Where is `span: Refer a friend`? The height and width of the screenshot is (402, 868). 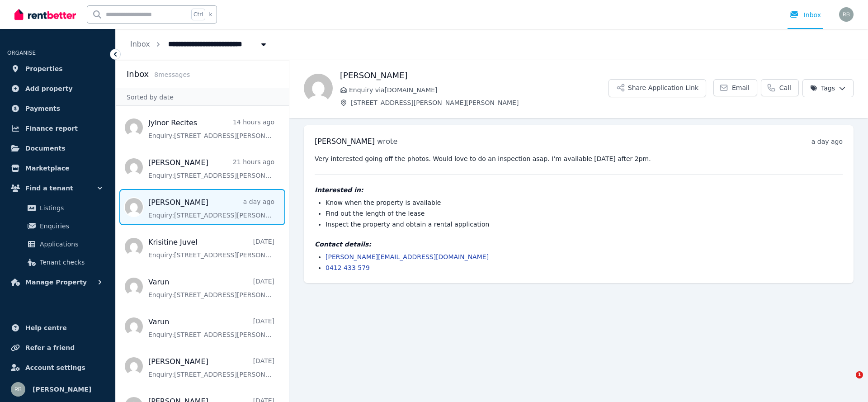 span: Refer a friend is located at coordinates (50, 348).